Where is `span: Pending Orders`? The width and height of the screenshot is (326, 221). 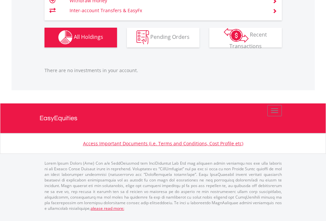
span: Pending Orders is located at coordinates (170, 37).